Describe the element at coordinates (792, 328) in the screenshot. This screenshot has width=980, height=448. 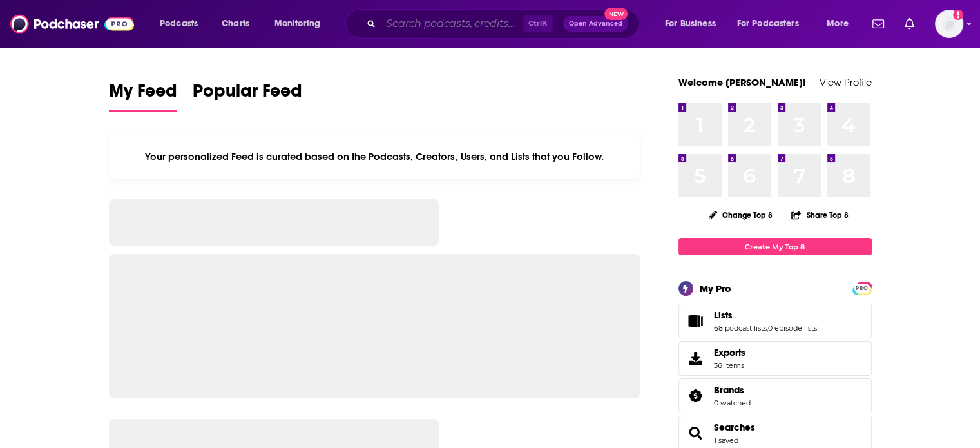
I see `a: 0 episode lists` at that location.